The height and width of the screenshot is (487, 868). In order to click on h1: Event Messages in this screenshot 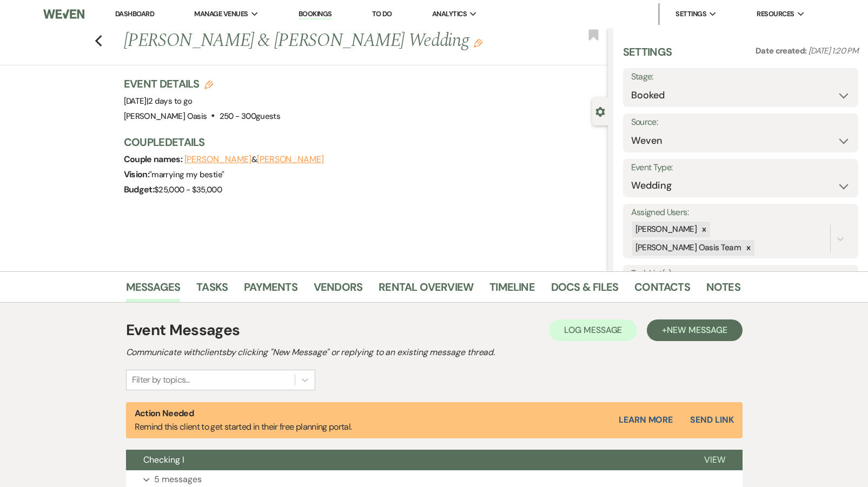, I will do `click(183, 331)`.